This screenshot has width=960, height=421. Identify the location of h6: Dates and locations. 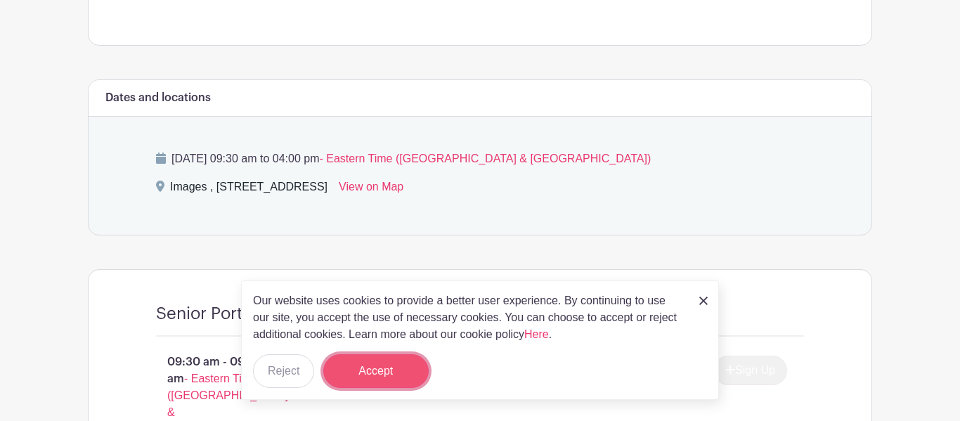
(158, 98).